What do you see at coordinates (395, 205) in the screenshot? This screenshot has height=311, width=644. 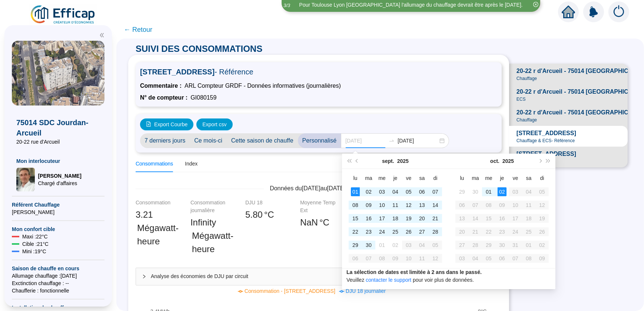 I see `td: 2025-09-11` at bounding box center [395, 205].